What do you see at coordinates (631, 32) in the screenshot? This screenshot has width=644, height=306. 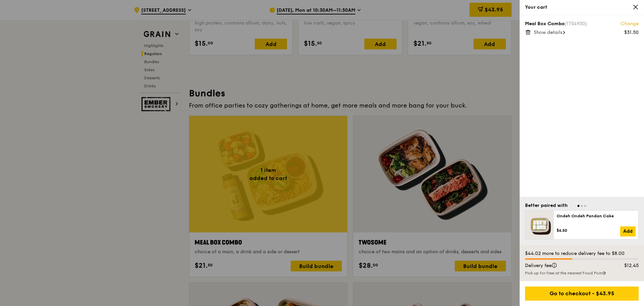 I see `div: $31.50` at bounding box center [631, 32].